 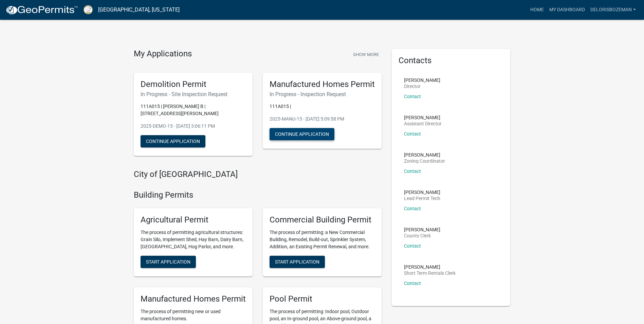 I want to click on a: DelorisBozeman, so click(x=613, y=10).